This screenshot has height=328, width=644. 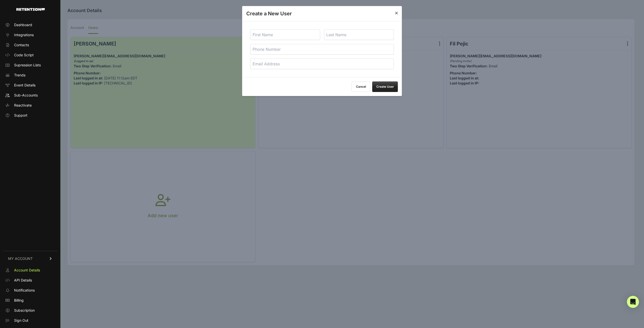 What do you see at coordinates (24, 35) in the screenshot?
I see `span: Integrations` at bounding box center [24, 35].